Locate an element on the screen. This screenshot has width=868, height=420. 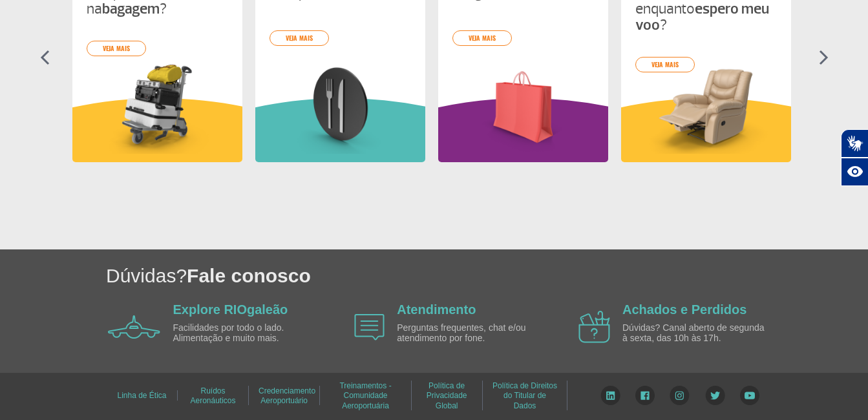
p: Dúvidas? Canal aberto de segunda à sexta, das 10h às 17h. is located at coordinates (697, 332).